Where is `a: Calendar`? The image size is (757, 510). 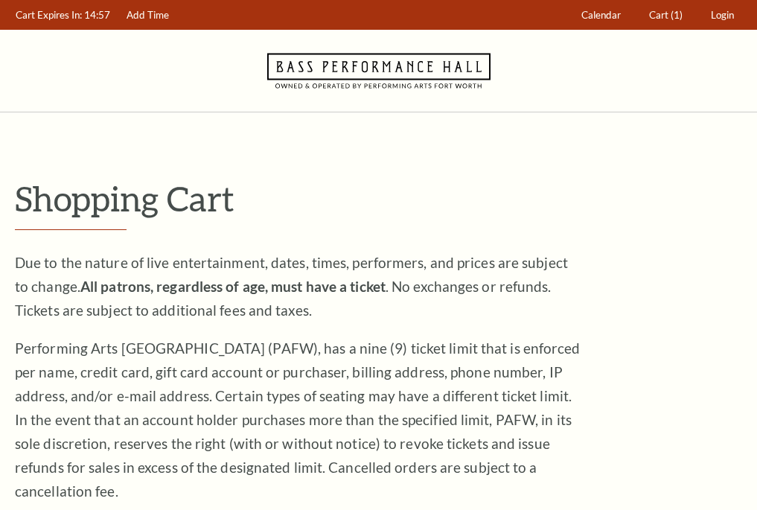 a: Calendar is located at coordinates (601, 15).